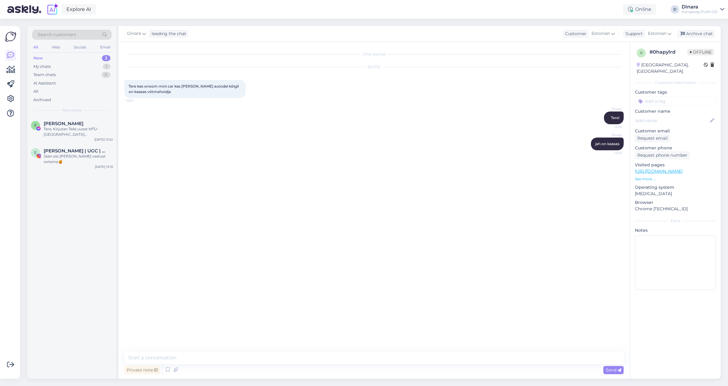  I want to click on span: Send, so click(613, 370).